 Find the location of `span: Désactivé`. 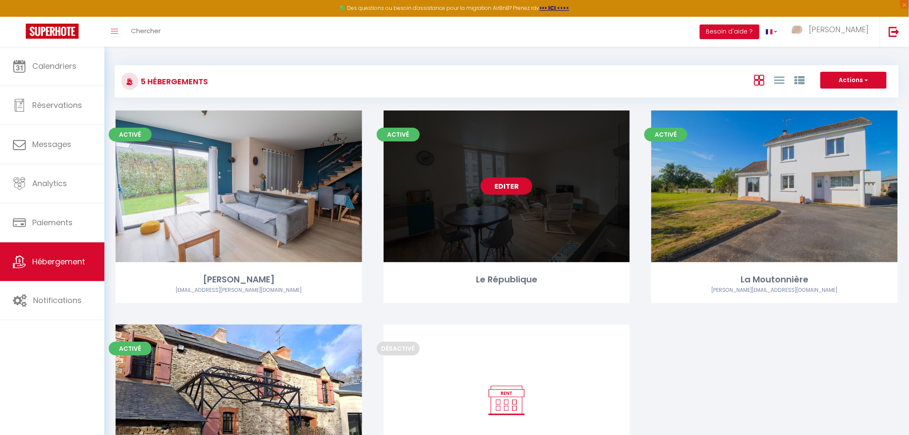

span: Désactivé is located at coordinates (398, 348).